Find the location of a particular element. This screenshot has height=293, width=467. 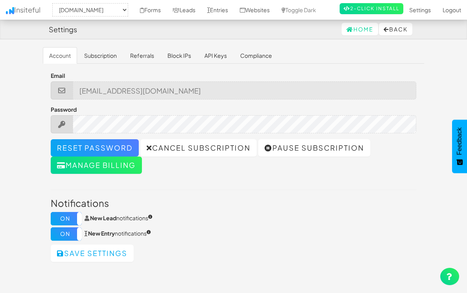

img: icon.png is located at coordinates (10, 11).